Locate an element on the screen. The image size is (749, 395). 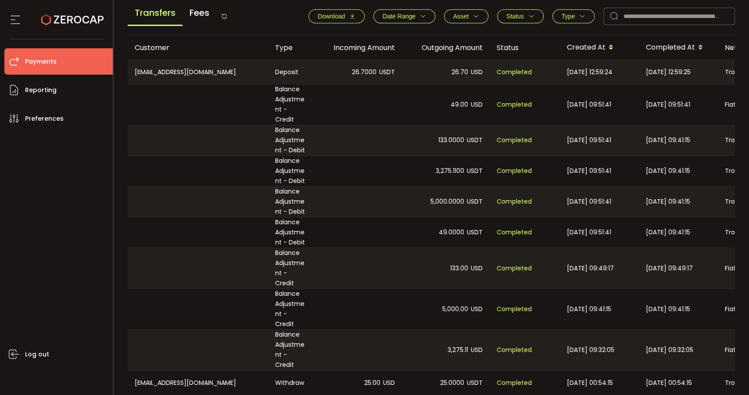
span: Log out is located at coordinates (37, 354).